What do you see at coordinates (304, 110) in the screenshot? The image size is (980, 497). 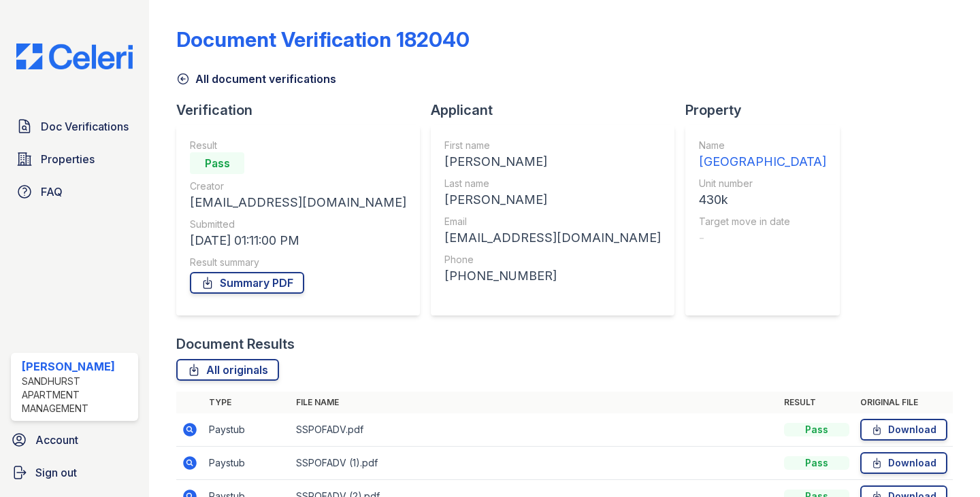 I see `div: Verification` at bounding box center [304, 110].